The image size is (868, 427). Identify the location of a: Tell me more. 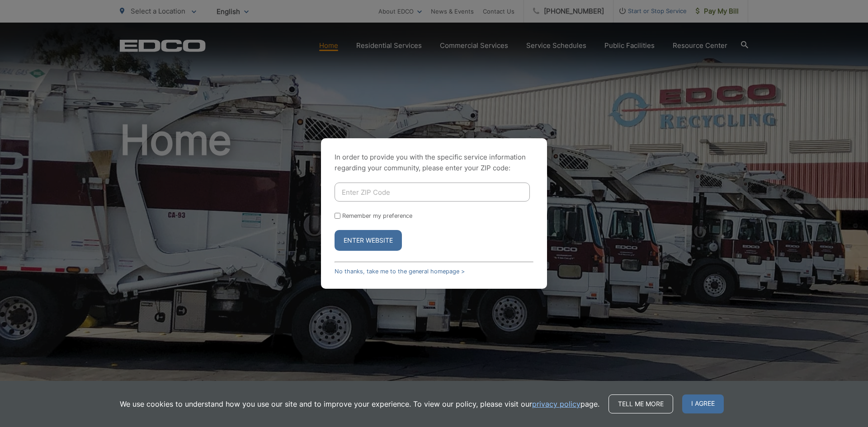
(640, 404).